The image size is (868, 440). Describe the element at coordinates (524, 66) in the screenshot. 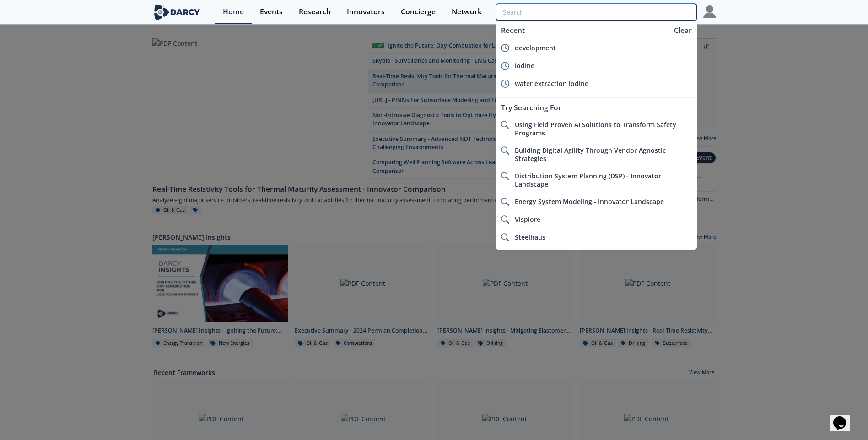

I see `span: iodine` at that location.